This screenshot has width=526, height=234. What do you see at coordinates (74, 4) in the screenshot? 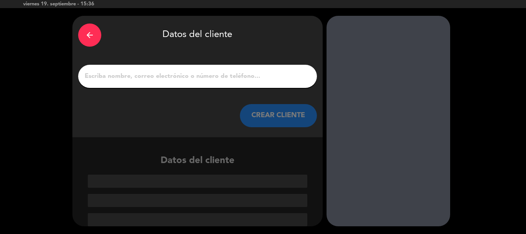
I see `div: viernes 19. septiembre - 15:36` at bounding box center [74, 4].